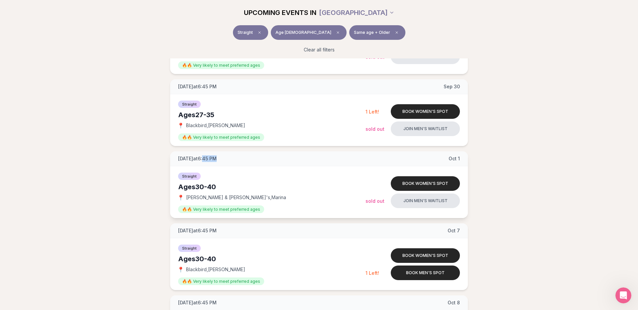  I want to click on button: Book men's spot, so click(425, 273).